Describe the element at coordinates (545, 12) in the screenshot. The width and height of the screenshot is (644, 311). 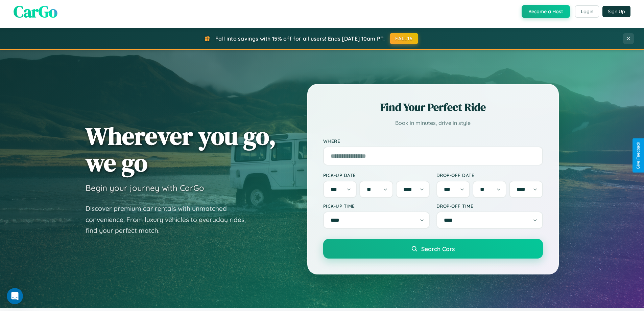
I see `button: Become a Host` at that location.